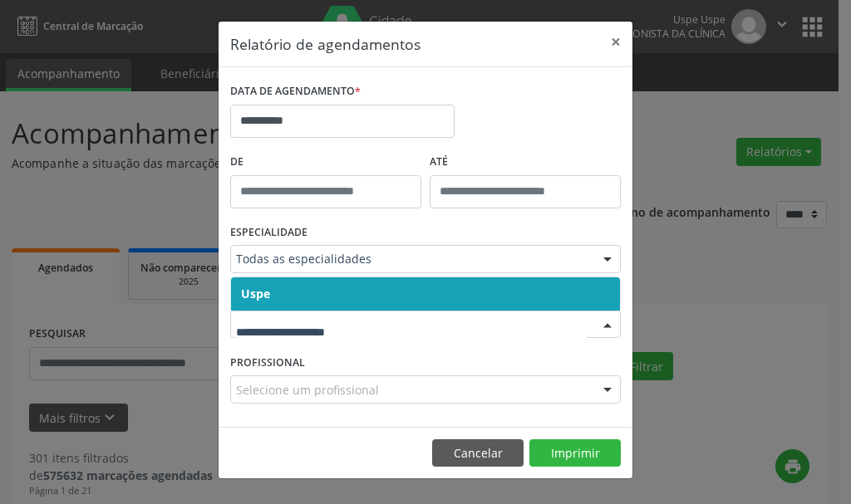  Describe the element at coordinates (268, 232) in the screenshot. I see `label: ESPECIALIDADE` at that location.